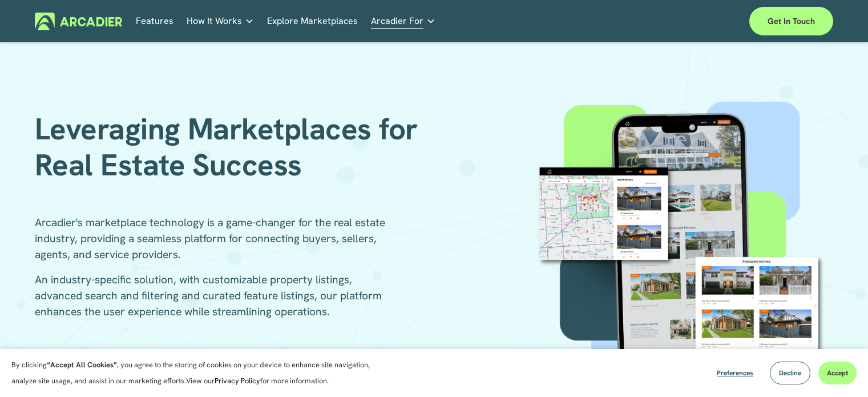 The image size is (868, 397). What do you see at coordinates (81, 364) in the screenshot?
I see `strong: “Accept All Cookies”` at bounding box center [81, 364].